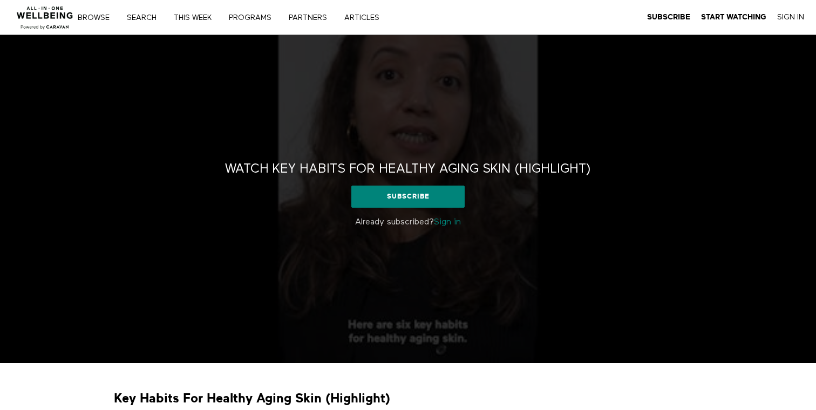 This screenshot has width=816, height=410. What do you see at coordinates (311, 18) in the screenshot?
I see `a: PARTNERS` at bounding box center [311, 18].